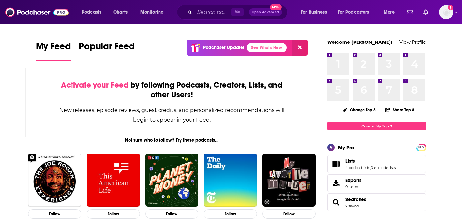 The height and width of the screenshot is (224, 462). I want to click on span: PRO, so click(421, 147).